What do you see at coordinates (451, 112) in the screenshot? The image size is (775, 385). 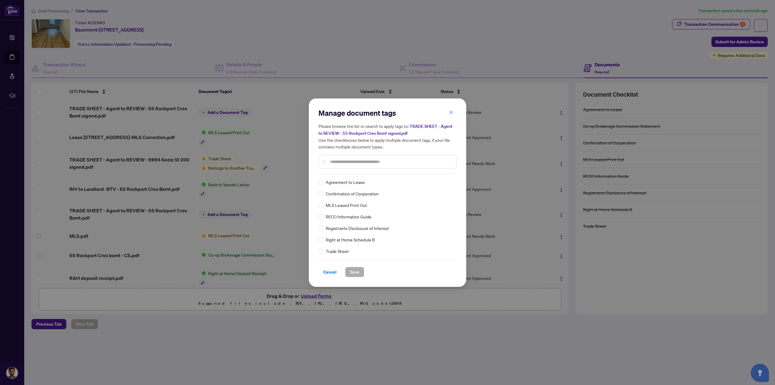 I see `span: close` at bounding box center [451, 112].